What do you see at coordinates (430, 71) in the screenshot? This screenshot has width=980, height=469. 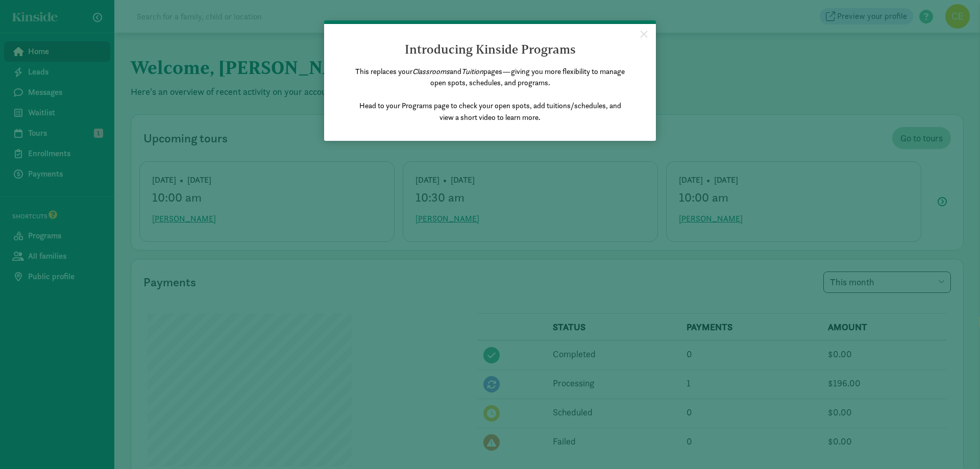 I see `em: Classrooms` at bounding box center [430, 71].